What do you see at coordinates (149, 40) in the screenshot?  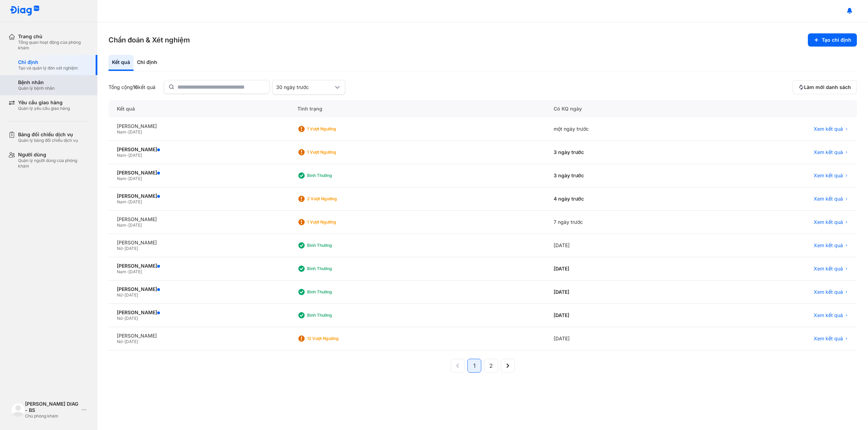 I see `h3: Chẩn đoán & Xét nghiệm` at bounding box center [149, 40].